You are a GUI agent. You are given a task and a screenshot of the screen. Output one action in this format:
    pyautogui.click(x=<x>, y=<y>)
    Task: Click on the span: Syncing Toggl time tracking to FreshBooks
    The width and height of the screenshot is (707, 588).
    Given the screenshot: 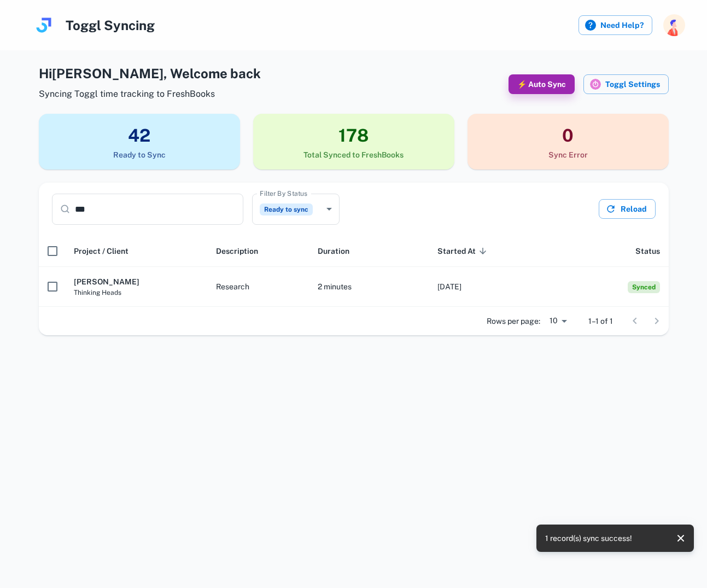 What is the action you would take?
    pyautogui.click(x=150, y=94)
    